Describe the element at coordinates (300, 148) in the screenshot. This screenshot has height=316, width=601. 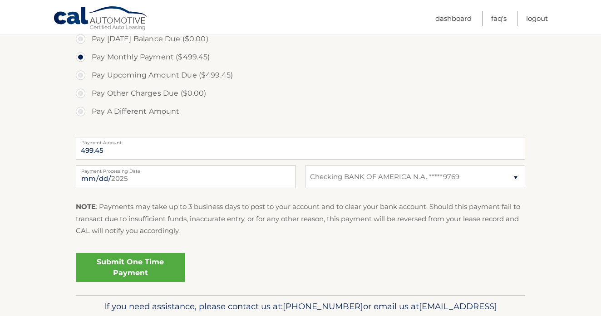
I see `input: Payment Amount` at that location.